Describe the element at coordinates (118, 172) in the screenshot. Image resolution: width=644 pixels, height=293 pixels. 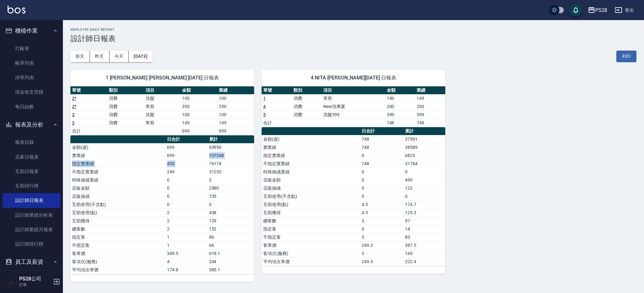
I see `td: 不指定實業績` at that location.